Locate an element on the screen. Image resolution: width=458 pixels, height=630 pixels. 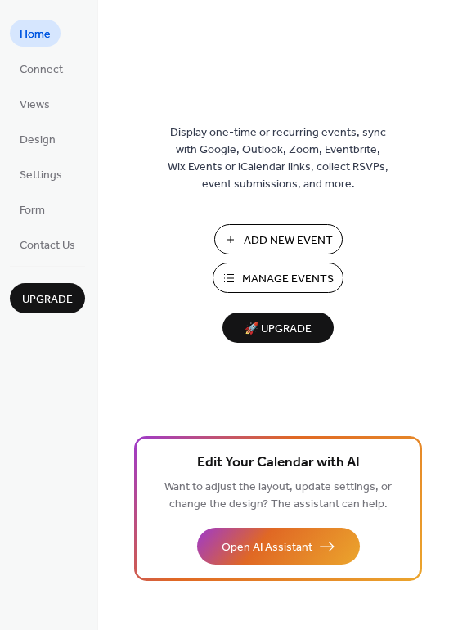
a: Form is located at coordinates (32, 209).